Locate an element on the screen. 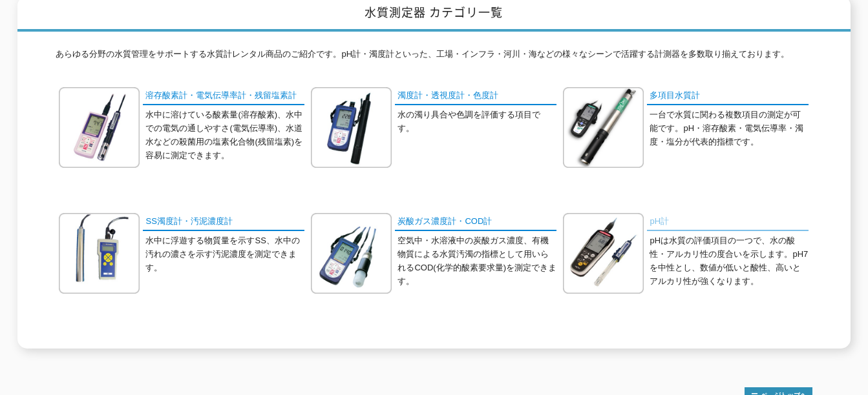 This screenshot has width=868, height=395. img: 溶存酸素計・電気伝導率計・残留塩素計 is located at coordinates (99, 127).